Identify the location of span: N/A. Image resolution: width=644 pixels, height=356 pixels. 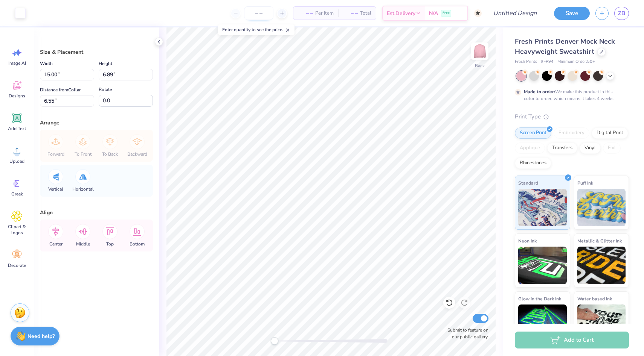
(433, 13).